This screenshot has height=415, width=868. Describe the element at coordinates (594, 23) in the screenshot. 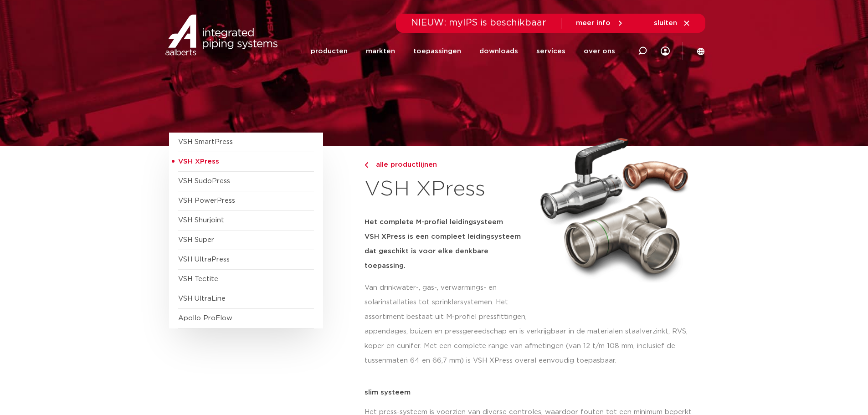

I see `span: meer info` at that location.